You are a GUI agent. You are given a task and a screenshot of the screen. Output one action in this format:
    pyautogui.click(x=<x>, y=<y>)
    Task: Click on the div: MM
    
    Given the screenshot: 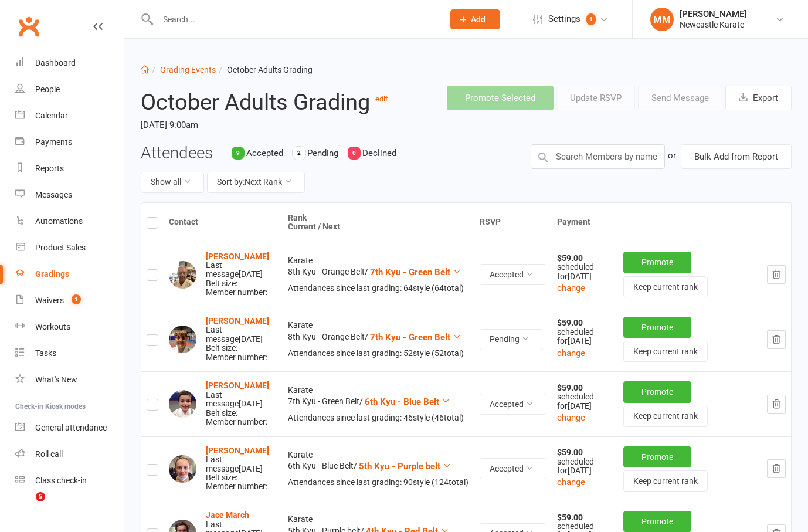 What is the action you would take?
    pyautogui.click(x=662, y=20)
    